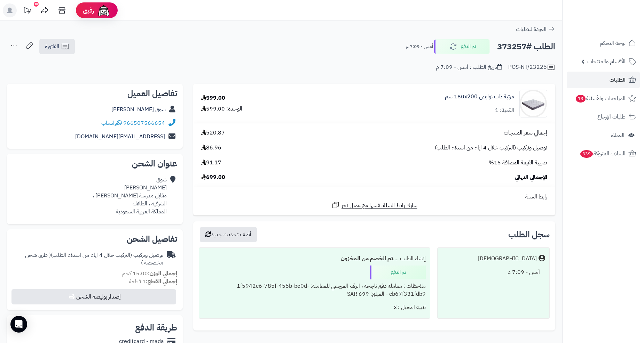 The height and width of the screenshot is (343, 644). Describe the element at coordinates (603, 153) in the screenshot. I see `span: السلات المتروكة` at that location.